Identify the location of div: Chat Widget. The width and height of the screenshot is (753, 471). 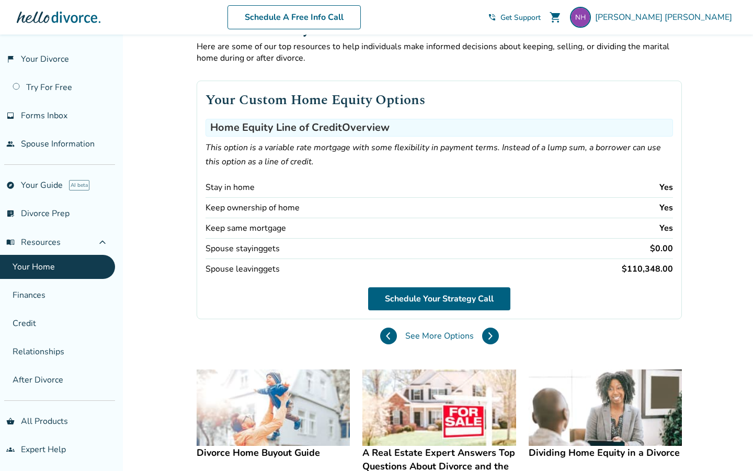
(727, 446).